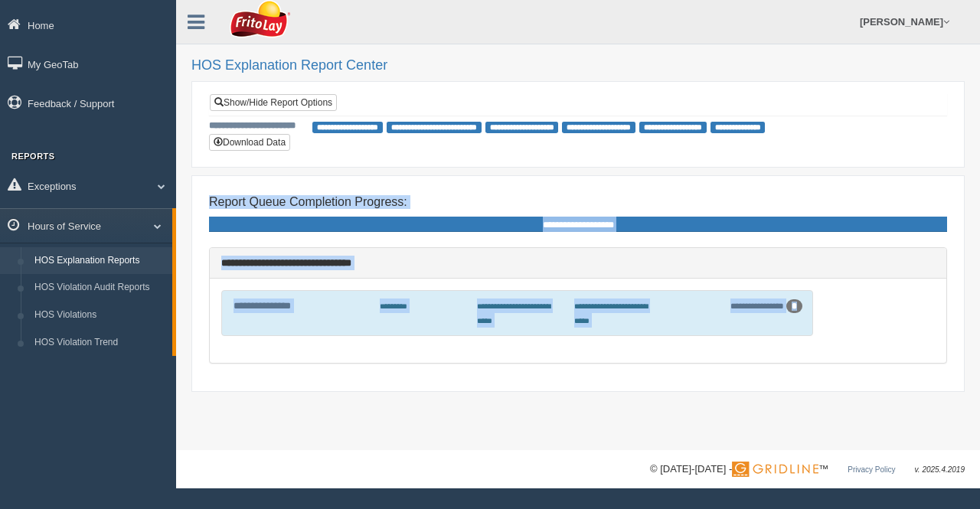  I want to click on img: Gridline, so click(775, 470).